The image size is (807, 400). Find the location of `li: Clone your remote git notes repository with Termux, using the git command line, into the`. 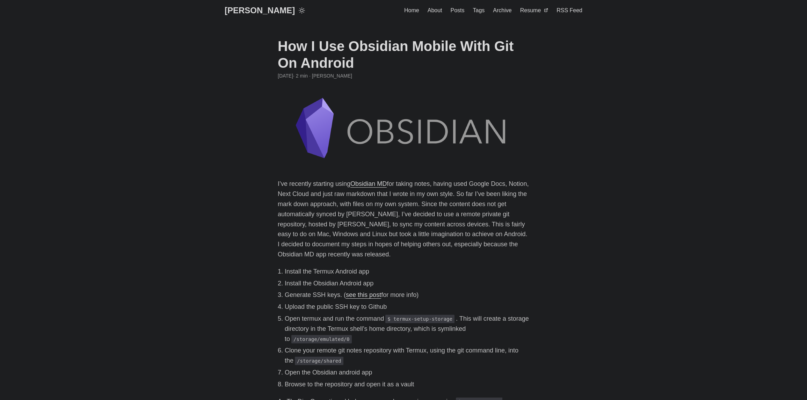

li: Clone your remote git notes repository with Termux, using the git command line, into the is located at coordinates (407, 356).